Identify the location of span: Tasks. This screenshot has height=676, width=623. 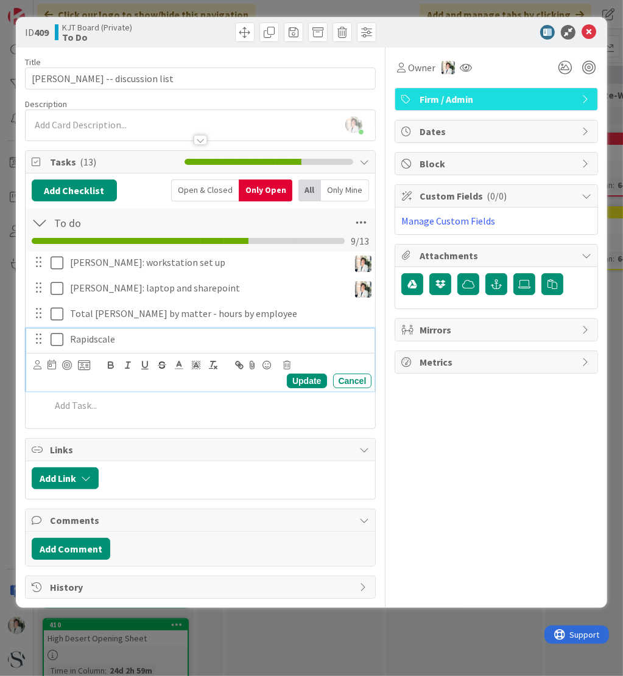
(114, 162).